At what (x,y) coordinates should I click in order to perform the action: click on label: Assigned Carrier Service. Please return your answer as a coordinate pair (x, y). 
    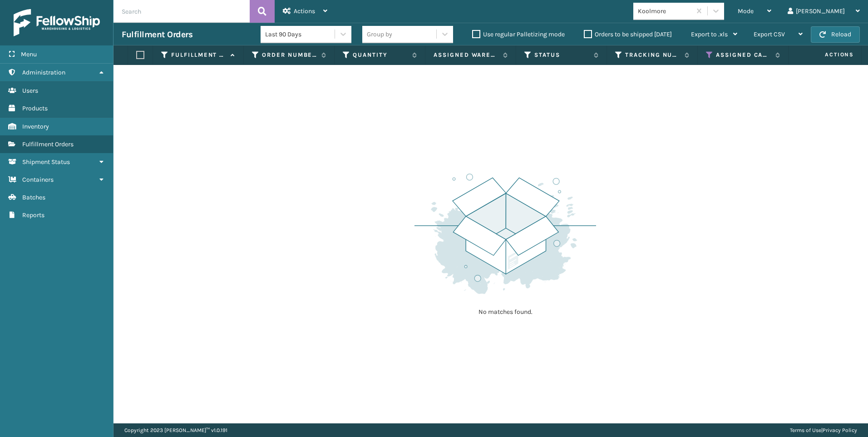
    Looking at the image, I should click on (743, 55).